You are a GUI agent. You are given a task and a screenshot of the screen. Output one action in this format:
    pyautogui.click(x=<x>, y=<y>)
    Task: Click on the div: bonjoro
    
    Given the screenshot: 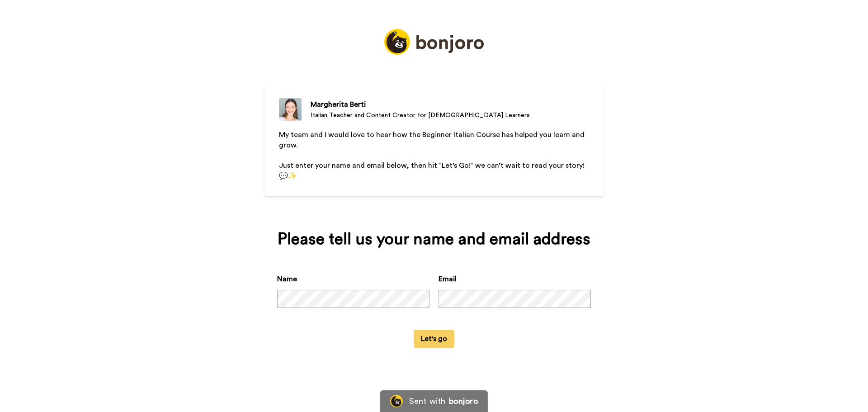 What is the action you would take?
    pyautogui.click(x=464, y=401)
    